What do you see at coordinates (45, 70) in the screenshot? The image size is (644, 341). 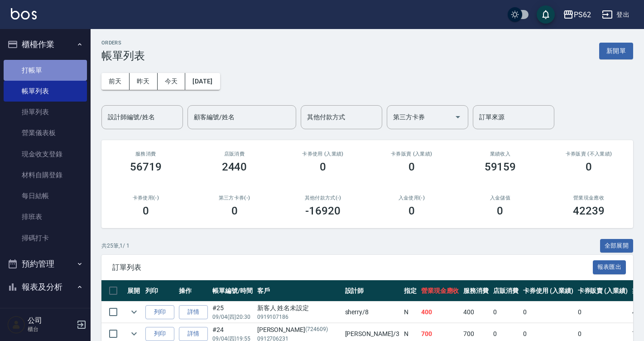 I see `a: 打帳單` at bounding box center [45, 70].